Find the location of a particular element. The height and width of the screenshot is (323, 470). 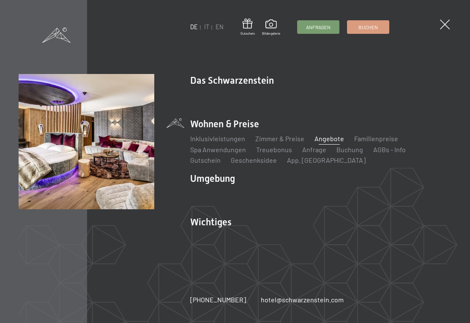

a: DE is located at coordinates (194, 27).